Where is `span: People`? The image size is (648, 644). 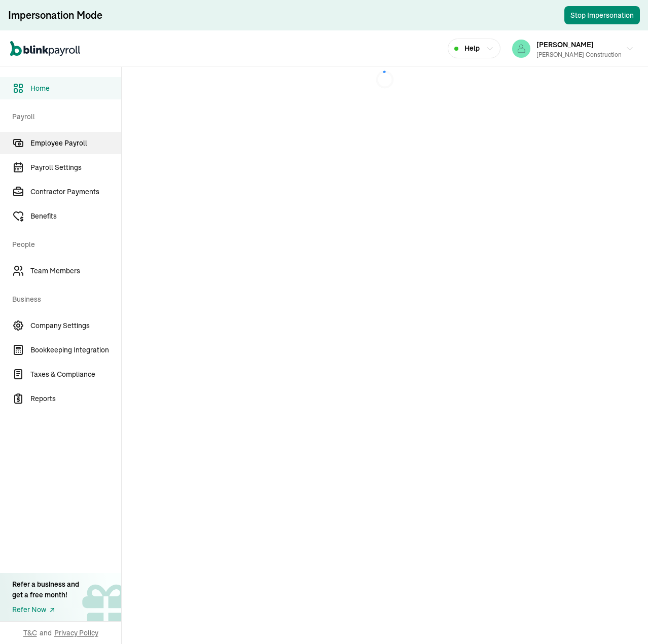 span: People is located at coordinates (64, 243).